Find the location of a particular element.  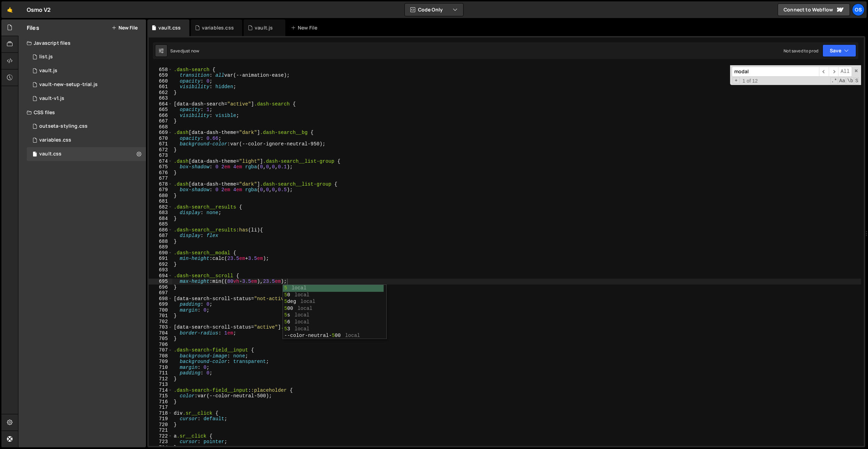

div: 695 is located at coordinates (161, 282).